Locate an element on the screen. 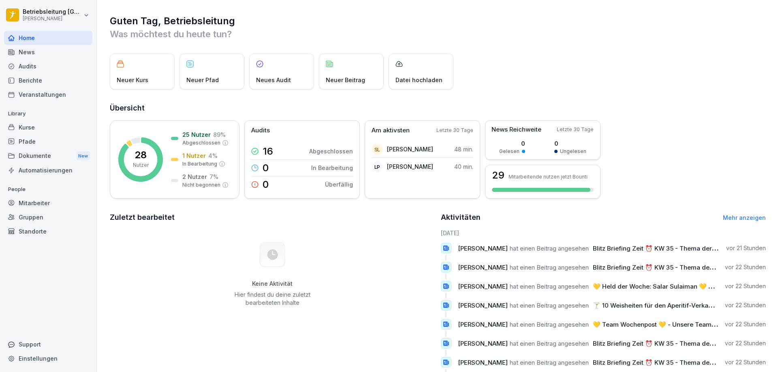 This screenshot has width=778, height=372. p: 1 Nutzer is located at coordinates (194, 156).